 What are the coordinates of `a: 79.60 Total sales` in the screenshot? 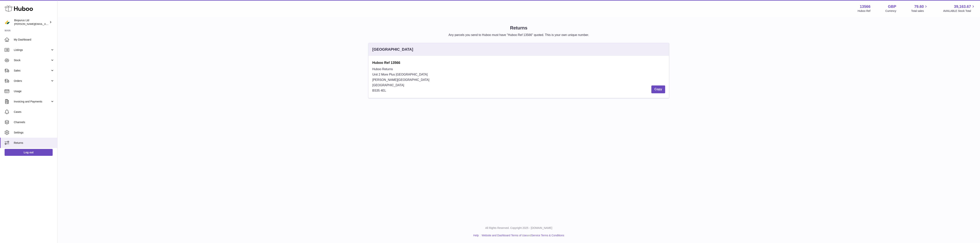 It's located at (919, 8).